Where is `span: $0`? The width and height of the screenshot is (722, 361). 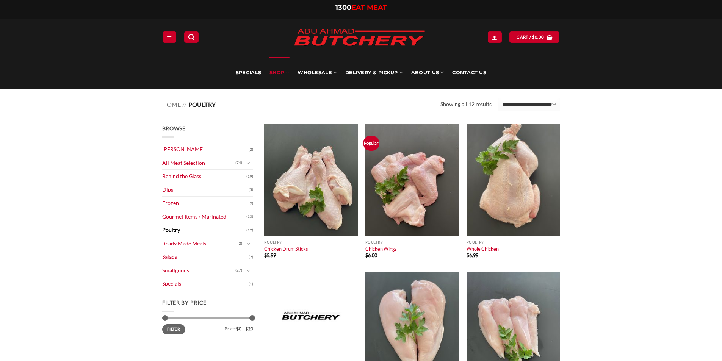 span: $0 is located at coordinates (239, 329).